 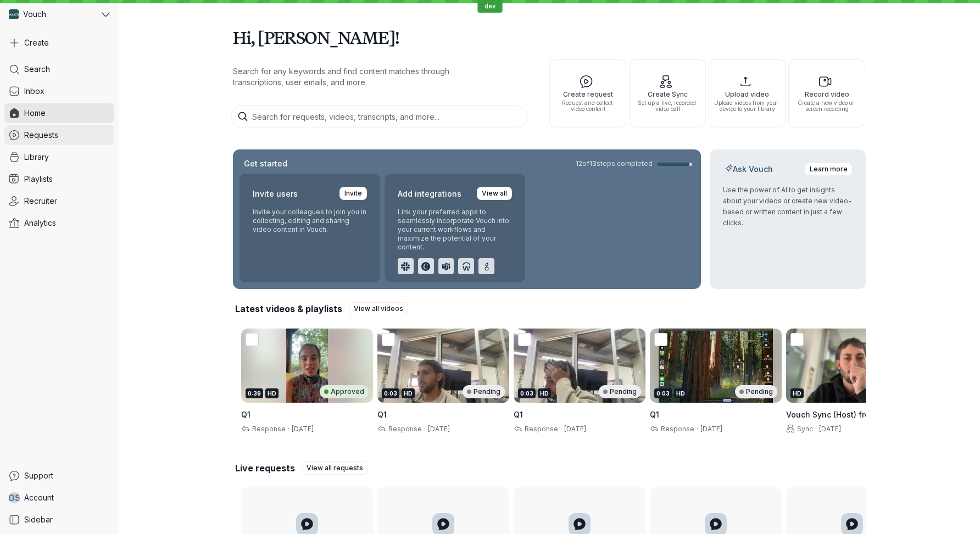 What do you see at coordinates (59, 69) in the screenshot?
I see `a: Search` at bounding box center [59, 69].